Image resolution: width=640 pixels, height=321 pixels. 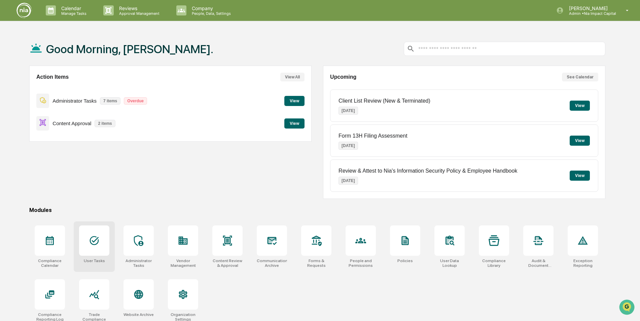 What do you see at coordinates (25, 101) in the screenshot?
I see `a: 🔎Data Lookup` at bounding box center [25, 101].